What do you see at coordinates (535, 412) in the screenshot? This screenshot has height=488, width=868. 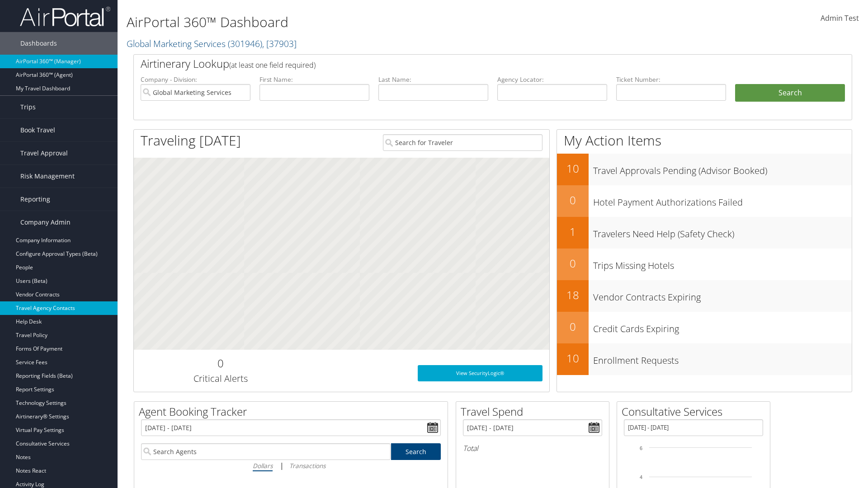 I see `h2: Travel Spend` at bounding box center [535, 412].